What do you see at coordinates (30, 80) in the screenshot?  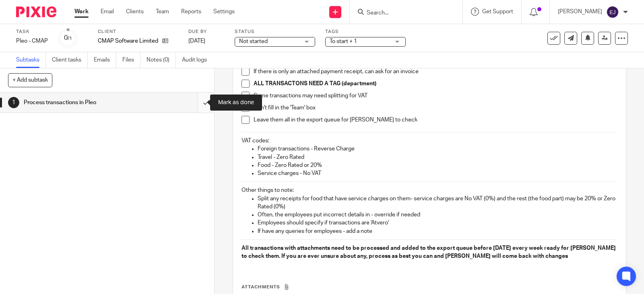 I see `button: + Add subtask` at bounding box center [30, 80].